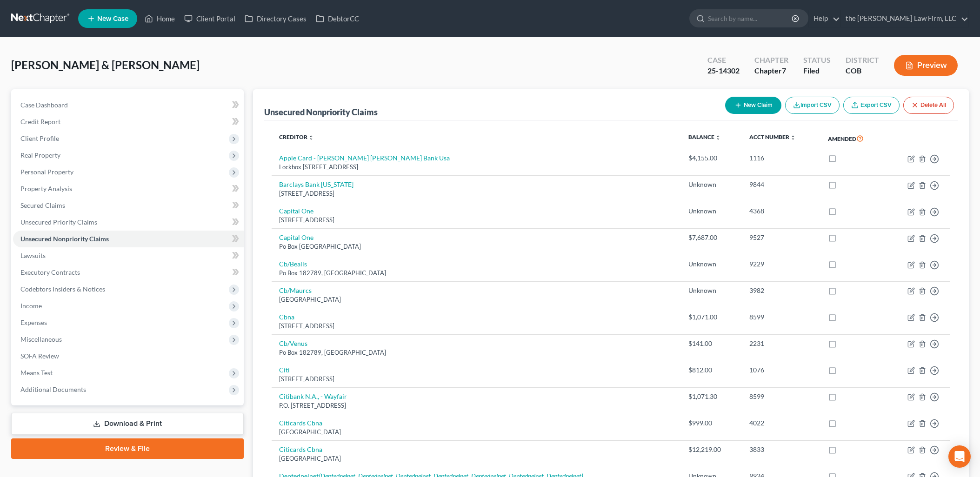 This screenshot has height=477, width=980. I want to click on span: Client Profile, so click(39, 138).